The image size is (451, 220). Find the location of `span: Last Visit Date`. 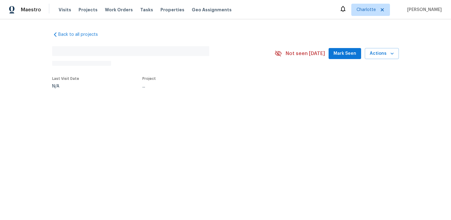

span: Last Visit Date is located at coordinates (66, 79).